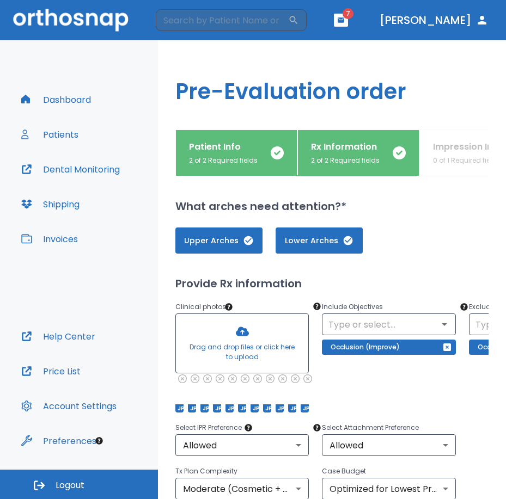  I want to click on p: Occlusion (Improve), so click(365, 347).